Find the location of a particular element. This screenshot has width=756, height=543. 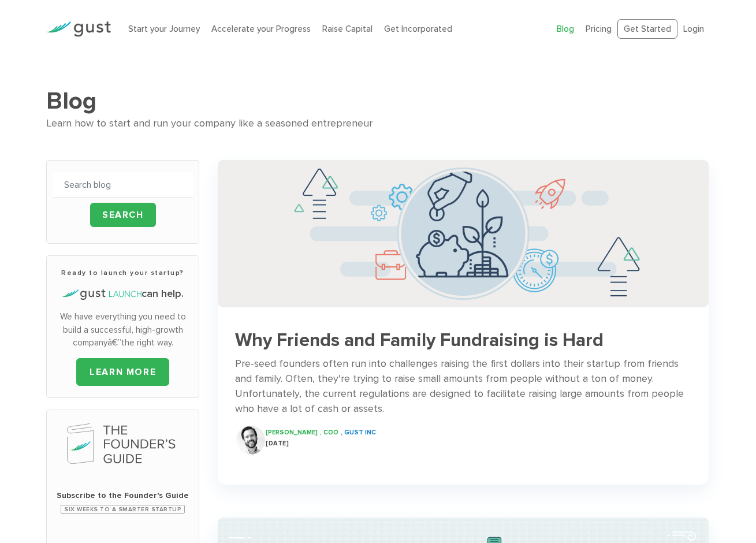

h3: Ready to launch your startup? is located at coordinates (122, 272).